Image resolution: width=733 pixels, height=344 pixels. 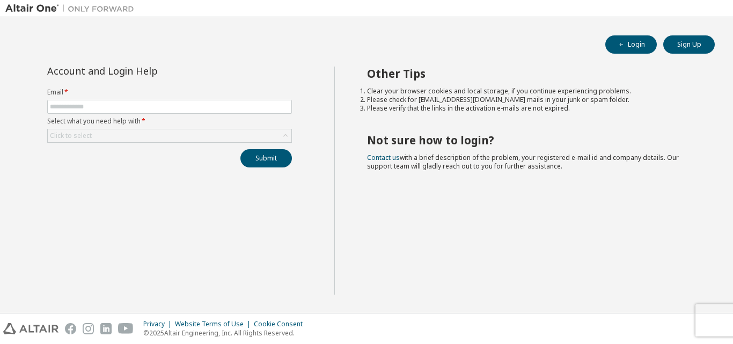 I want to click on button: Submit, so click(x=266, y=158).